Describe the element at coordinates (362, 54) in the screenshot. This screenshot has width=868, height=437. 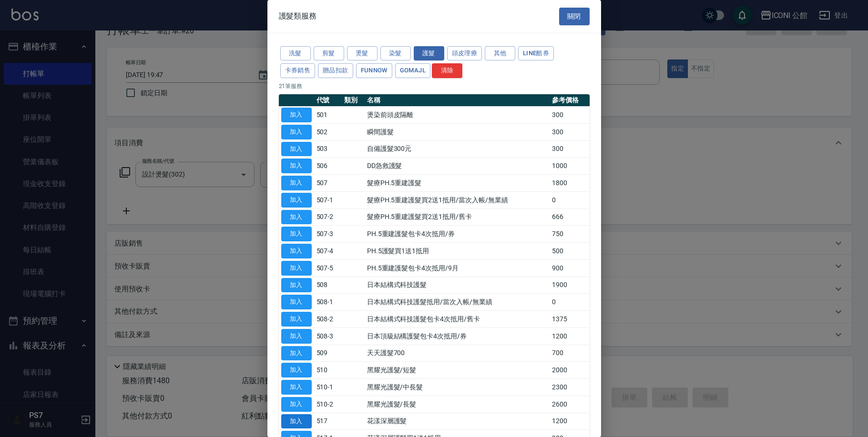
I see `button: 燙髮` at that location.